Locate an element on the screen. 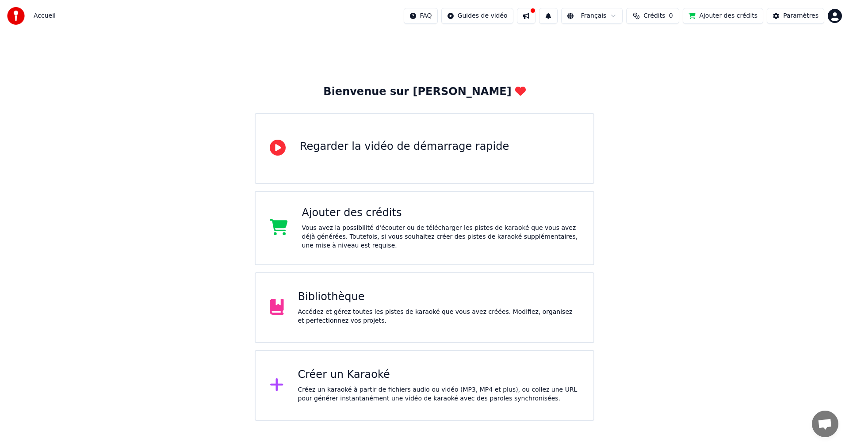 The image size is (849, 446). span: Accueil is located at coordinates (45, 16).